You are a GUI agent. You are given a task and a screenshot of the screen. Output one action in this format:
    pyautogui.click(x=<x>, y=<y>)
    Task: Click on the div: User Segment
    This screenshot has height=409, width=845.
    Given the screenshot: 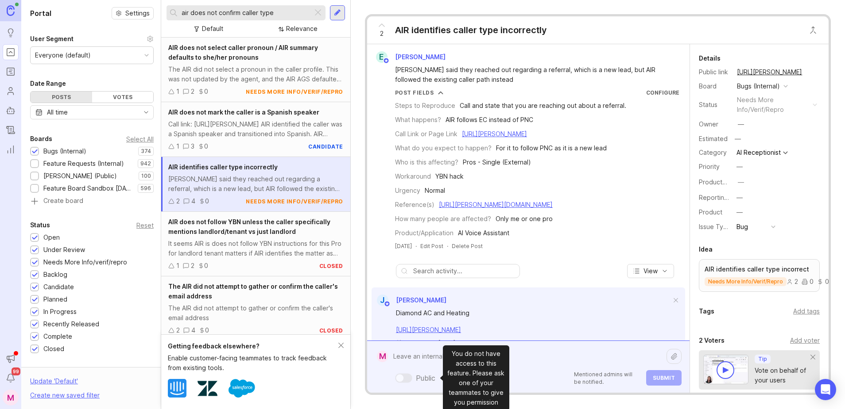 What is the action you would take?
    pyautogui.click(x=52, y=39)
    